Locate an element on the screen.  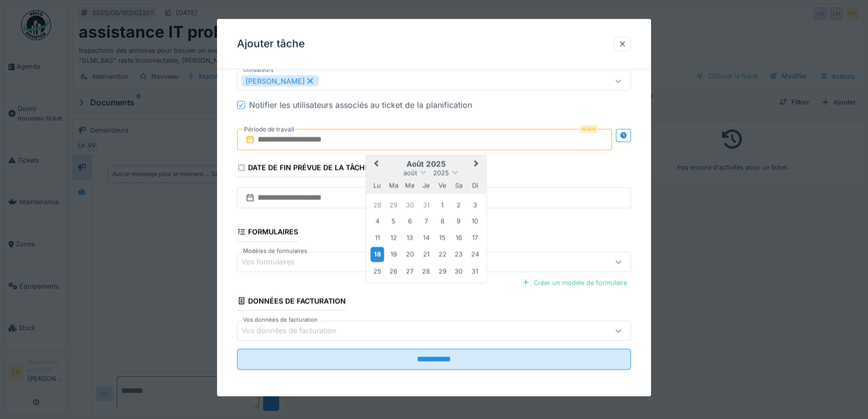
div: samedi is located at coordinates (459, 185).